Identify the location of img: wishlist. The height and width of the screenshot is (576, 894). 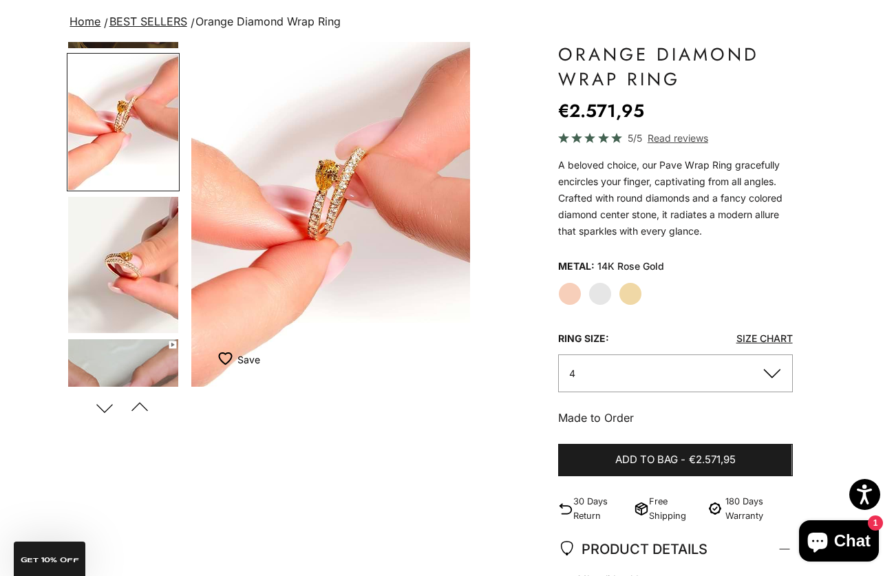
(228, 359).